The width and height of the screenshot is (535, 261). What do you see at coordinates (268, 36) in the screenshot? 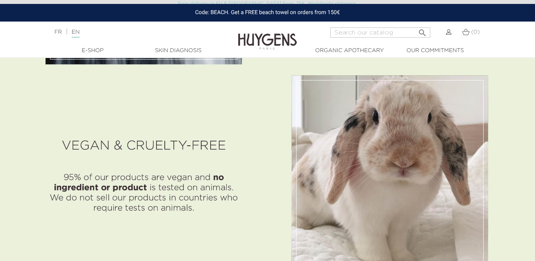
I see `img: Huygens` at bounding box center [268, 36].